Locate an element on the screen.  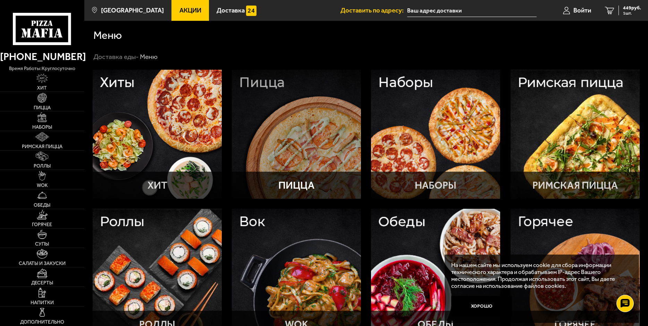
span: Доставка is located at coordinates (231, 10).